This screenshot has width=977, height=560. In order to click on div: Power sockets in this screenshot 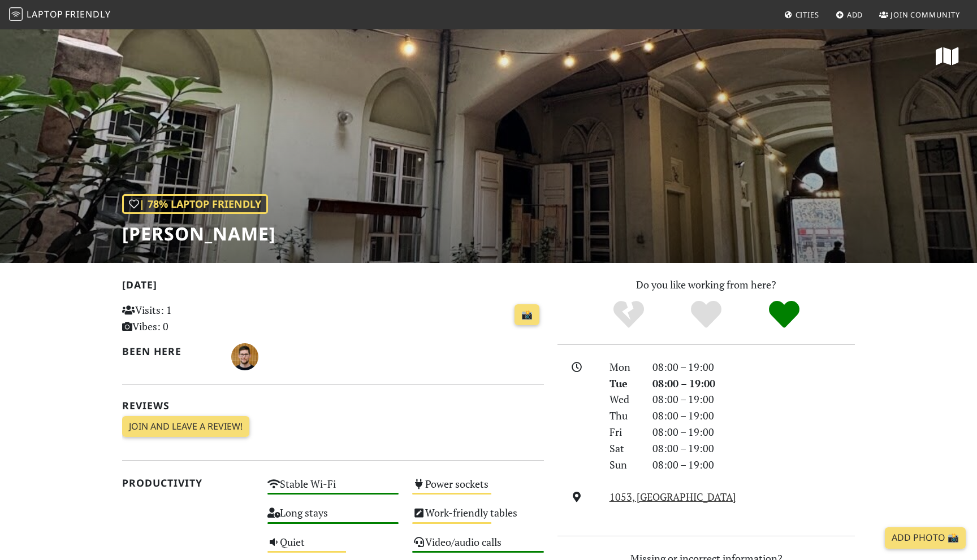, I will do `click(478, 490)`.